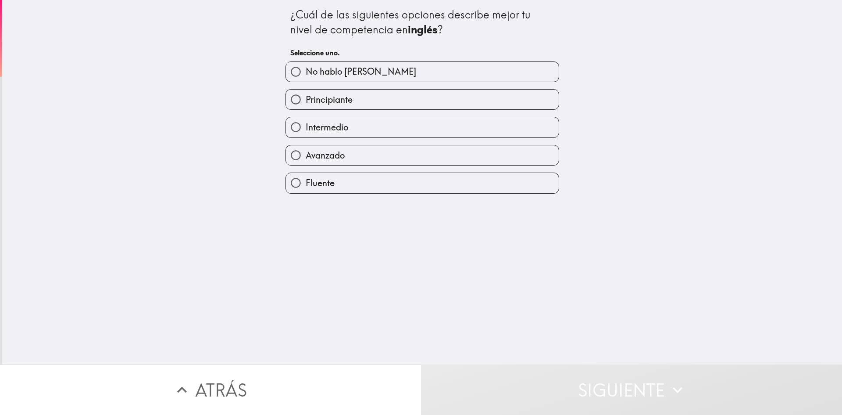 This screenshot has height=415, width=842. I want to click on span: Fluente, so click(320, 183).